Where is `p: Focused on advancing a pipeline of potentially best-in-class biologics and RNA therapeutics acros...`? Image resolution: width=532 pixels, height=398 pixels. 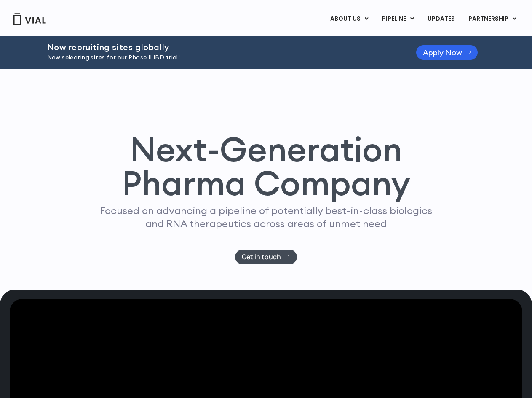 p: Focused on advancing a pipeline of potentially best-in-class biologics and RNA therapeutics acros... is located at coordinates (266, 217).